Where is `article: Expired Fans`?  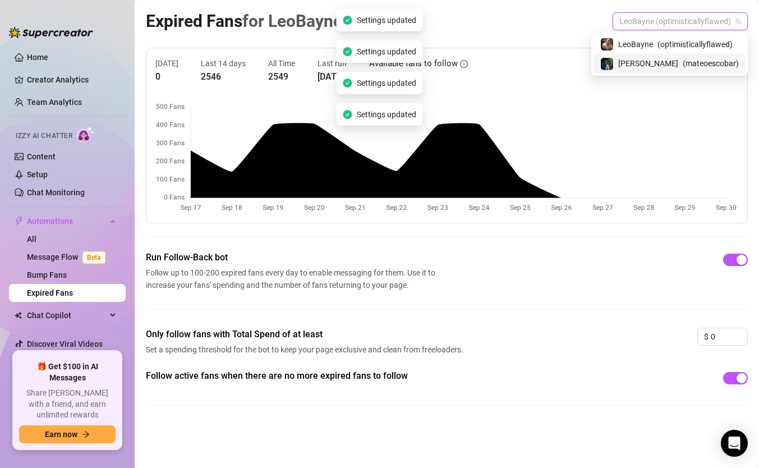
article: Expired Fans is located at coordinates (244, 21).